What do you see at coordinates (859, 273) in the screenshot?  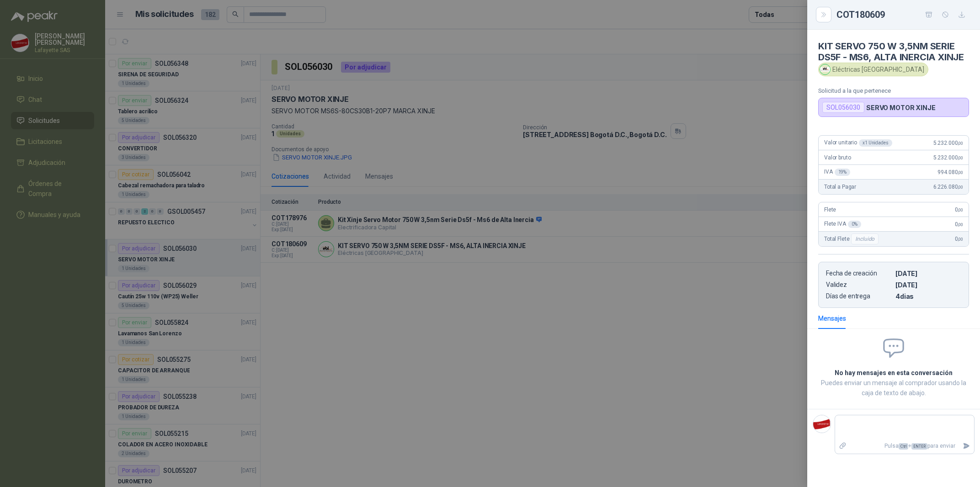 I see `p: Fecha de creación` at bounding box center [859, 273].